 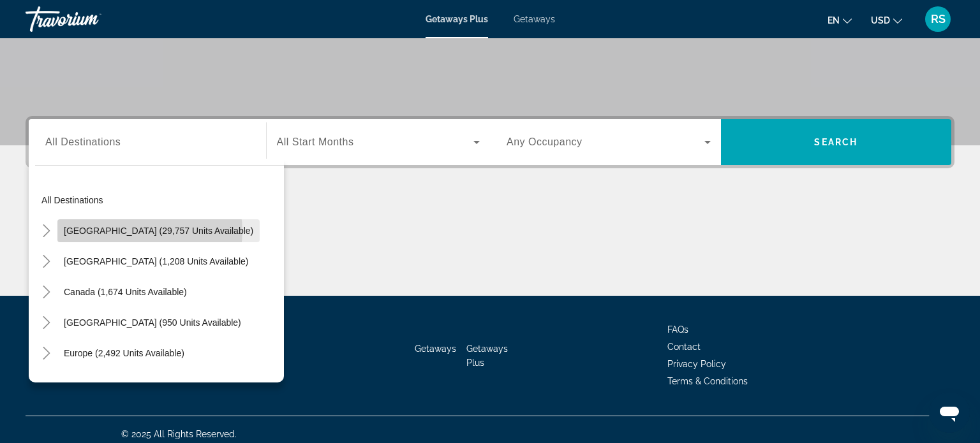 What do you see at coordinates (125, 292) in the screenshot?
I see `span: Canada (1,674 units available)` at bounding box center [125, 292].